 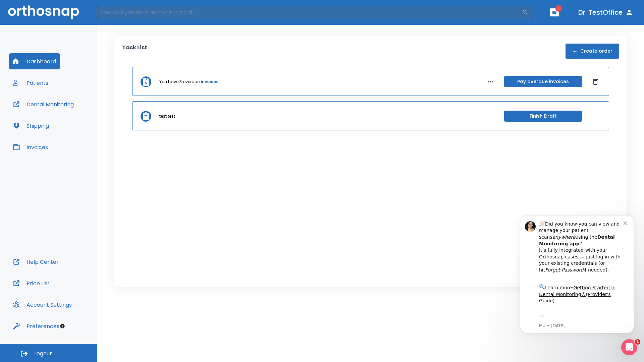 What do you see at coordinates (31, 283) in the screenshot?
I see `button: Price List` at bounding box center [31, 283].